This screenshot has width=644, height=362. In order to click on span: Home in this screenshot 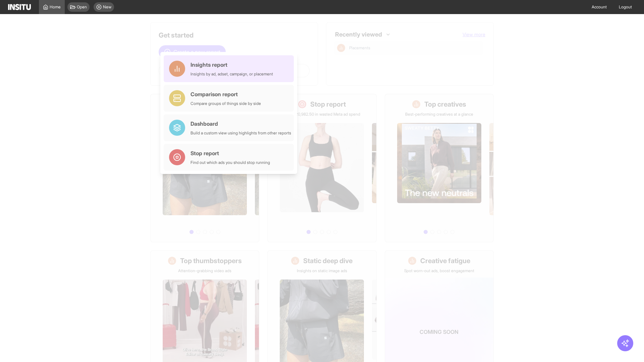, I will do `click(55, 7)`.